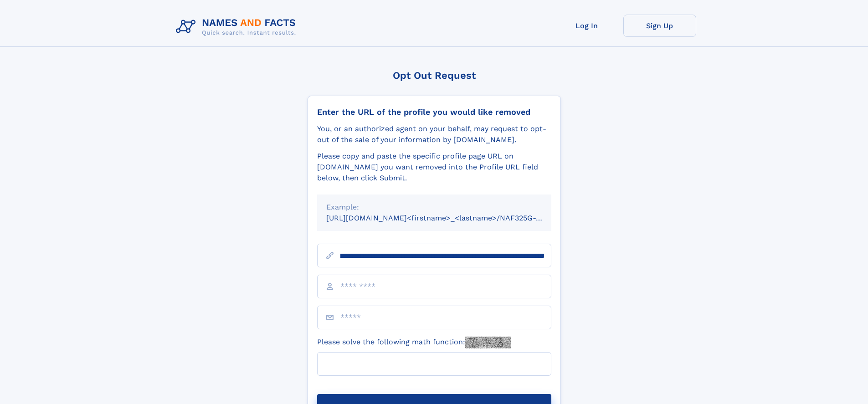  Describe the element at coordinates (434, 112) in the screenshot. I see `div: Enter the URL of the profile you would like removed` at that location.